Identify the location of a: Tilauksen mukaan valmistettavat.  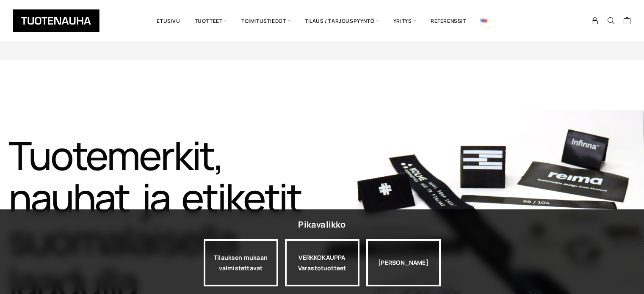
(241, 262).